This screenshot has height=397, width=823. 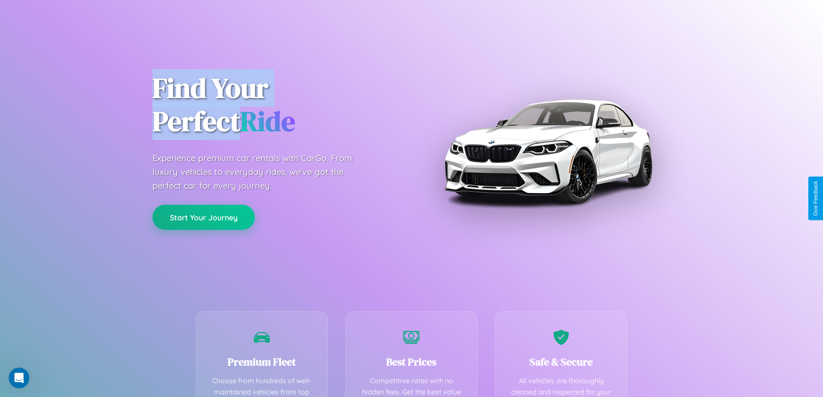 What do you see at coordinates (262, 362) in the screenshot?
I see `h3: Premium Fleet` at bounding box center [262, 362].